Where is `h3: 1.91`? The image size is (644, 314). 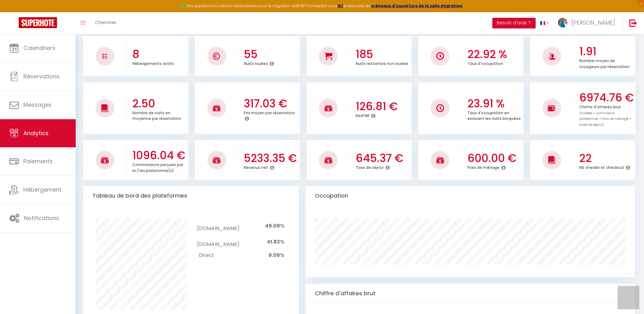 h3: 1.91 is located at coordinates (607, 51).